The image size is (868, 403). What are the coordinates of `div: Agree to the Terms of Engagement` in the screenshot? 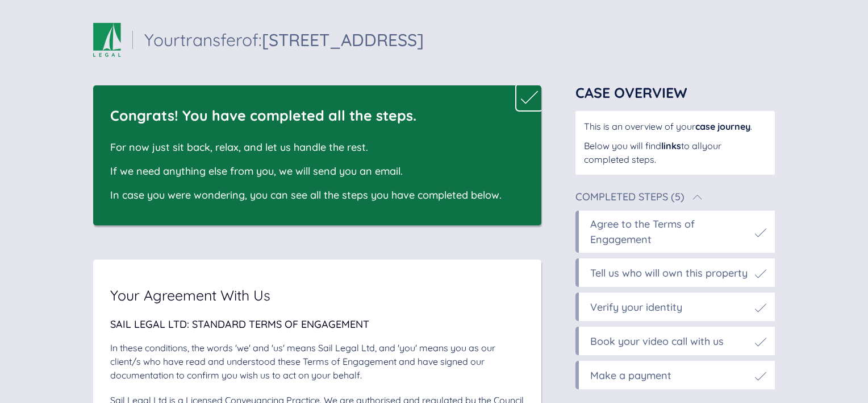 It's located at (670, 231).